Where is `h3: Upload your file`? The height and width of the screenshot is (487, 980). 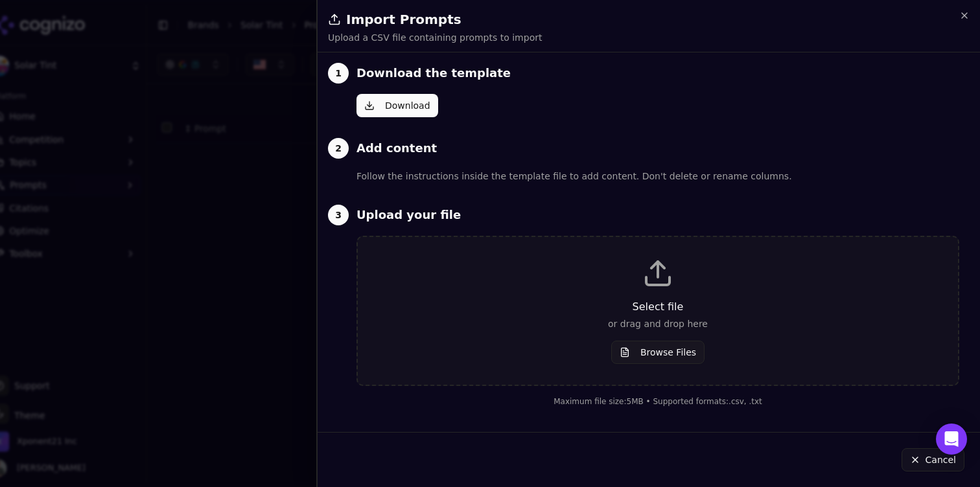
h3: Upload your file is located at coordinates (408, 215).